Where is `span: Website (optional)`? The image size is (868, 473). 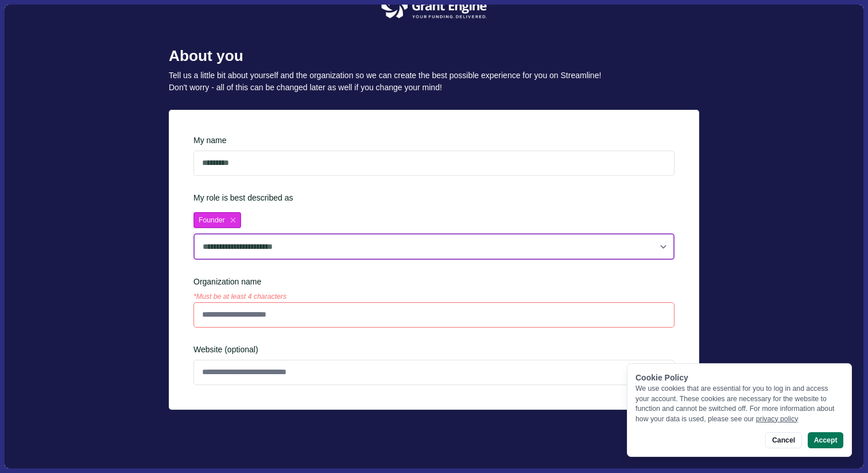 span: Website (optional) is located at coordinates (434, 349).